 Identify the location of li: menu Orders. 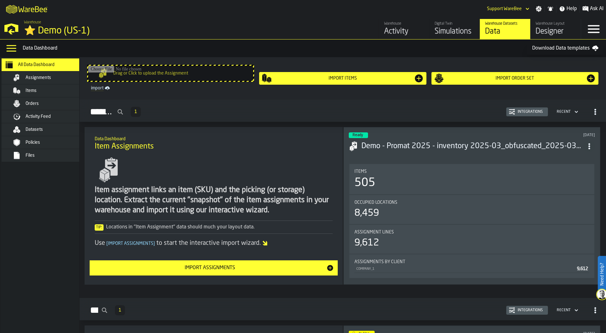
(46, 104).